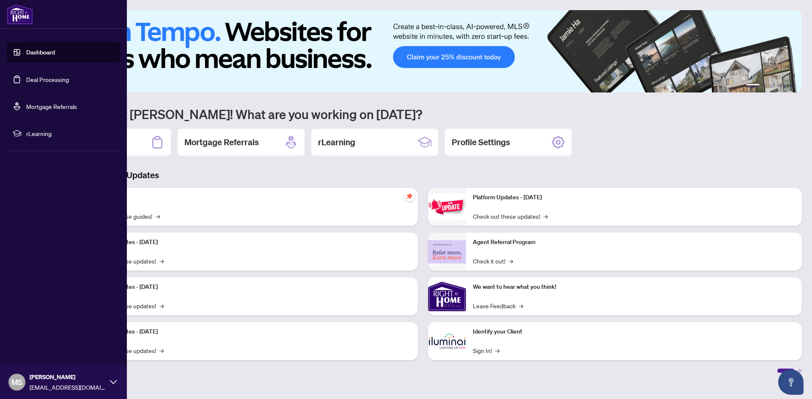  Describe the element at coordinates (784, 86) in the screenshot. I see `button: 5` at that location.